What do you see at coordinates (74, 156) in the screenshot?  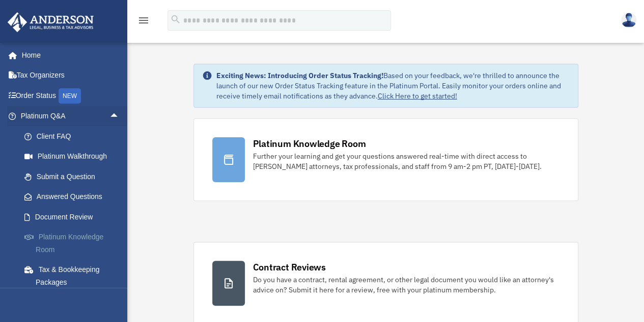 I see `a: Platinum Walkthrough` at bounding box center [74, 156].